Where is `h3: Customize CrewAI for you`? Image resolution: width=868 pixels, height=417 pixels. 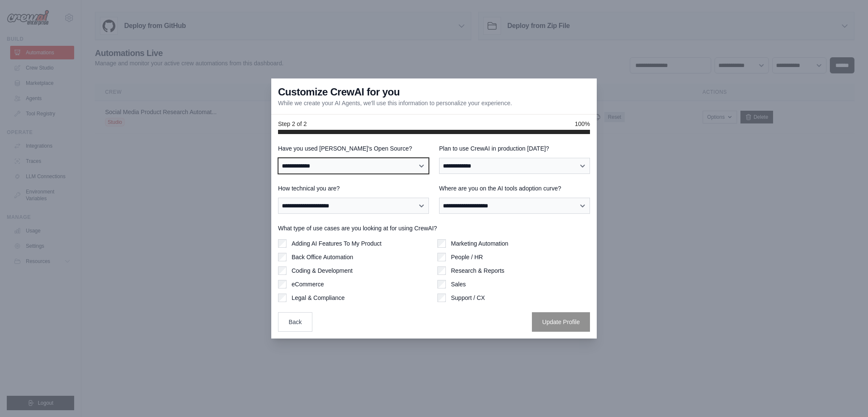 h3: Customize CrewAI for you is located at coordinates (338, 92).